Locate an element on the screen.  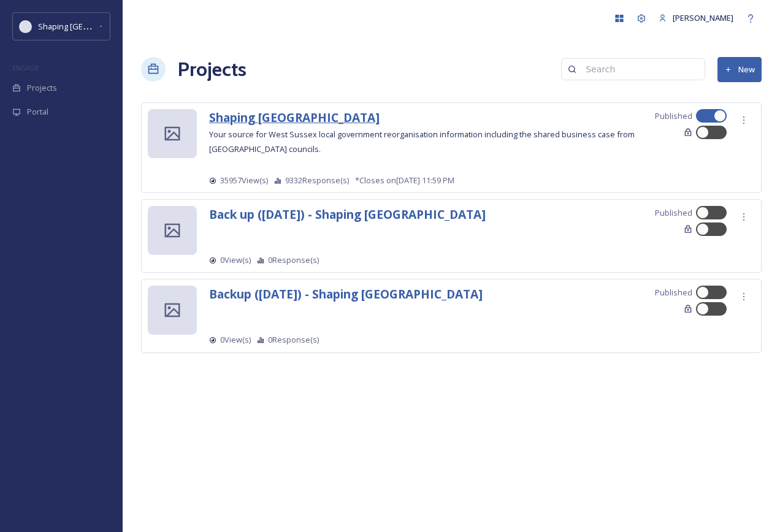
a: Projects is located at coordinates (212, 69).